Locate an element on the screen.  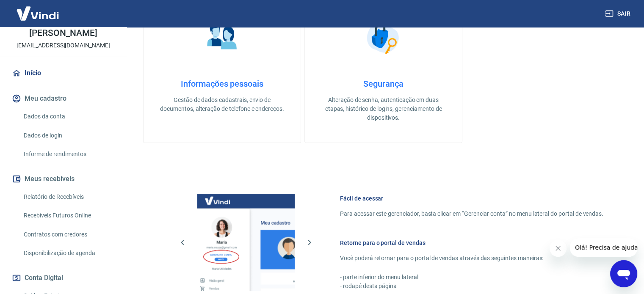
h6: Fácil de acessar is located at coordinates (471, 199).